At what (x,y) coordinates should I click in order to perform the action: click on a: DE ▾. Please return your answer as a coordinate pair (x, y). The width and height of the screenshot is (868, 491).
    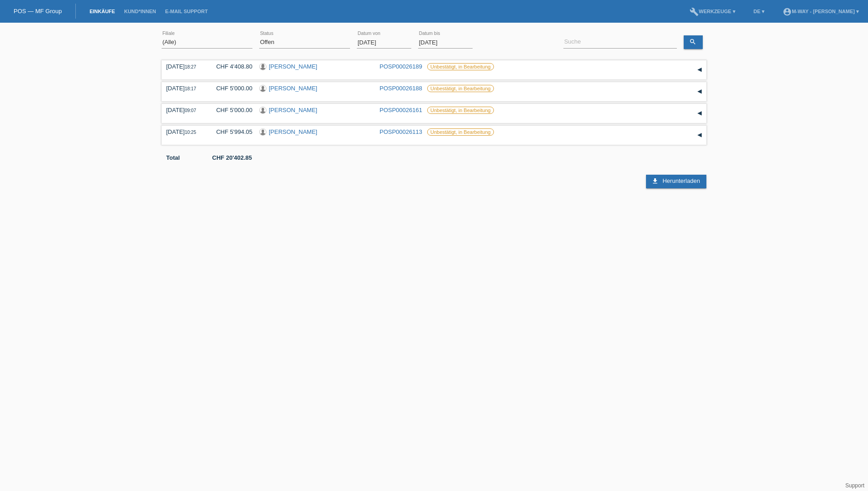
    Looking at the image, I should click on (759, 11).